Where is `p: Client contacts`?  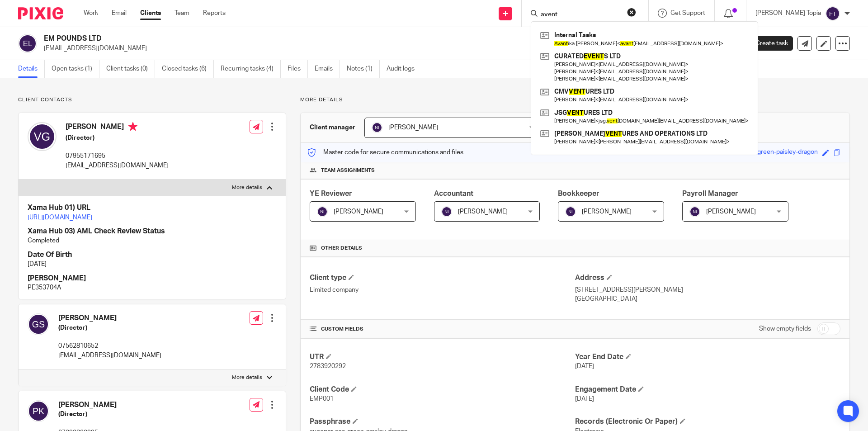 p: Client contacts is located at coordinates (152, 100).